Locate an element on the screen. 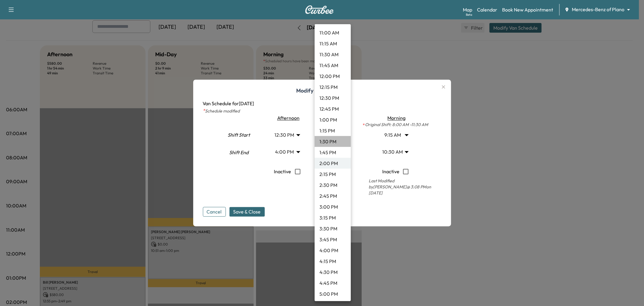 Image resolution: width=644 pixels, height=306 pixels. li: 1:00 PM is located at coordinates (333, 120).